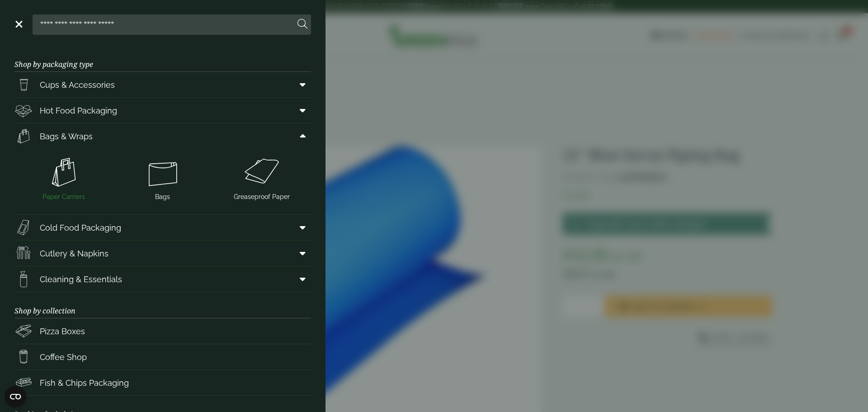 The height and width of the screenshot is (412, 868). What do you see at coordinates (64, 197) in the screenshot?
I see `span: Paper Carriers` at bounding box center [64, 197].